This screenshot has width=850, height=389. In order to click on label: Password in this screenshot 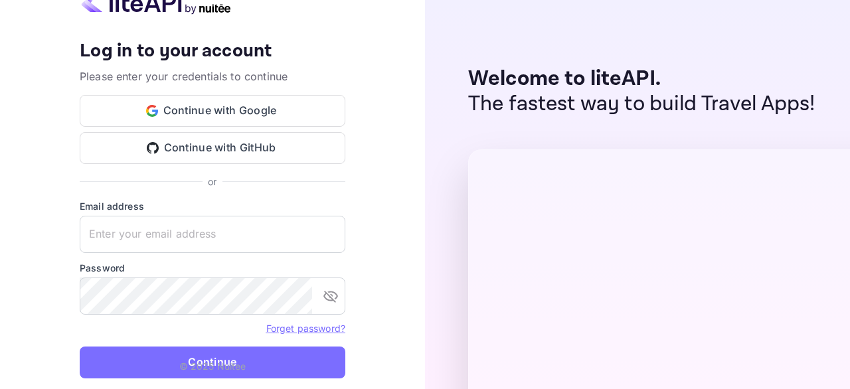, I will do `click(212, 267)`.